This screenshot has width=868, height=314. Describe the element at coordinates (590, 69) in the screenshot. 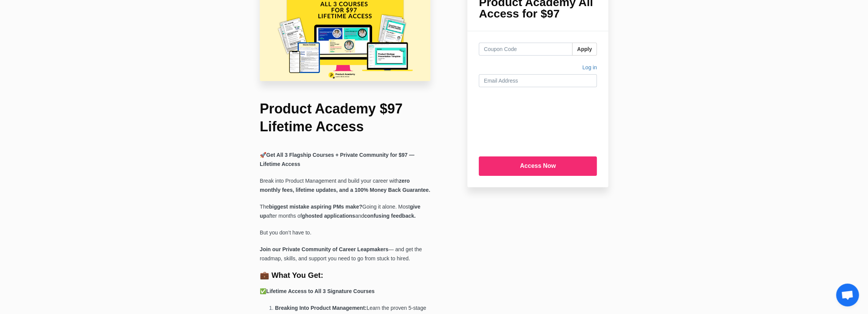

I see `a: Log in` at that location.